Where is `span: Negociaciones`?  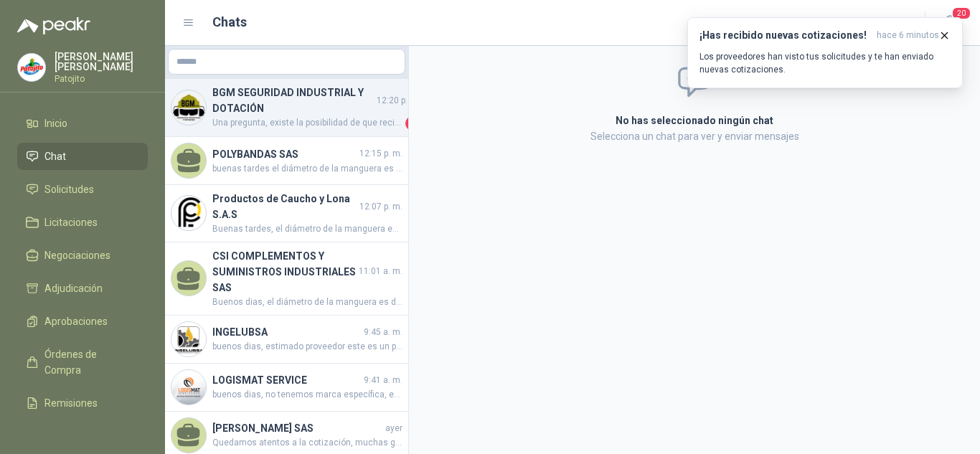
span: Negociaciones is located at coordinates (78, 256).